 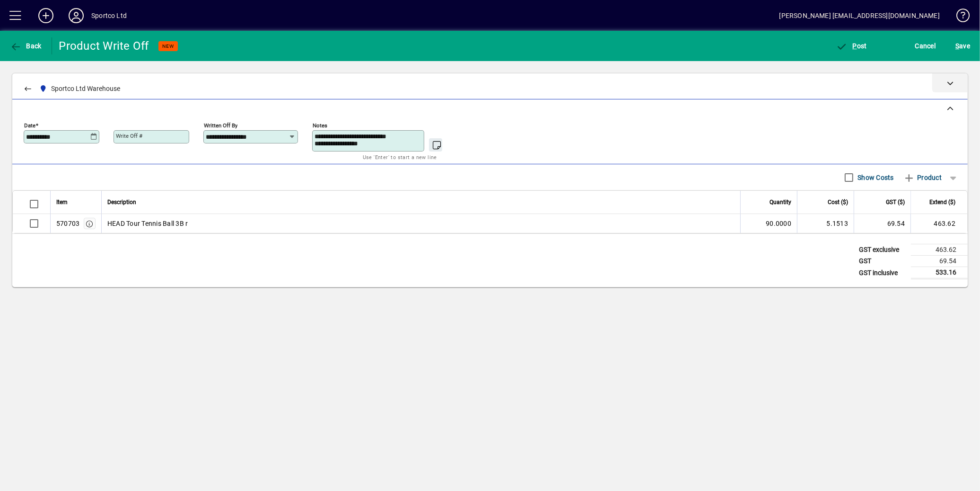 I want to click on td: 90.0000, so click(x=769, y=223).